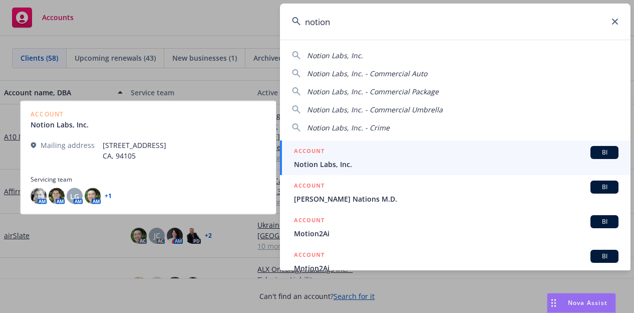  I want to click on span: Nova Assist, so click(587, 302).